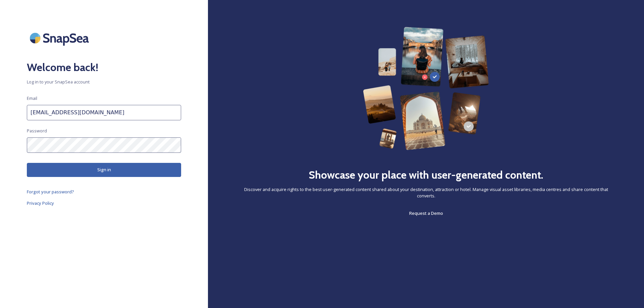 The width and height of the screenshot is (644, 308). I want to click on h2: Welcome back!, so click(104, 68).